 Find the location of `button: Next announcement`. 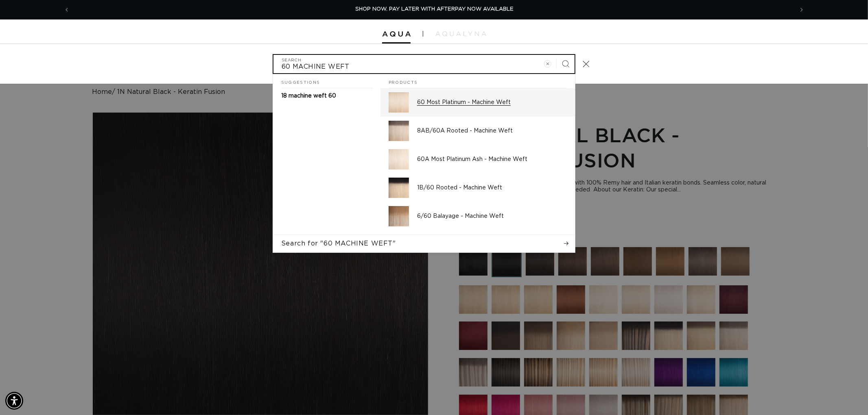

button: Next announcement is located at coordinates (802, 10).